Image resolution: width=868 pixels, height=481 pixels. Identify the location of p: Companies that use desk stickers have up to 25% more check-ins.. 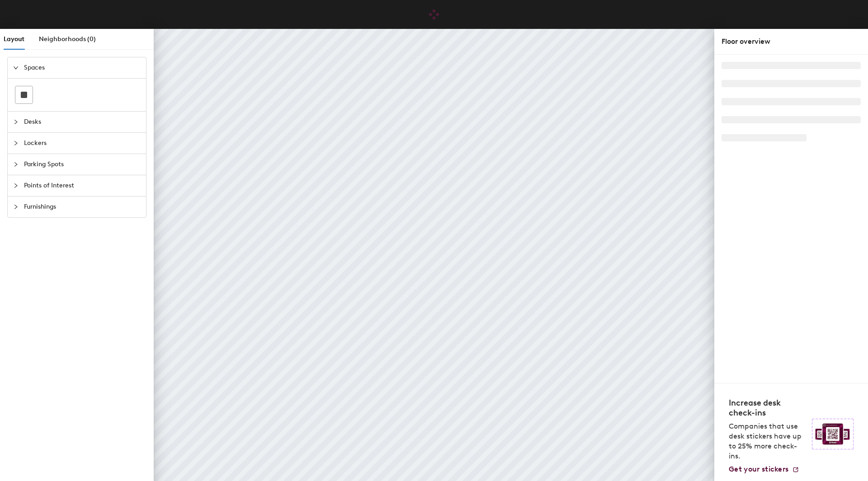
(768, 441).